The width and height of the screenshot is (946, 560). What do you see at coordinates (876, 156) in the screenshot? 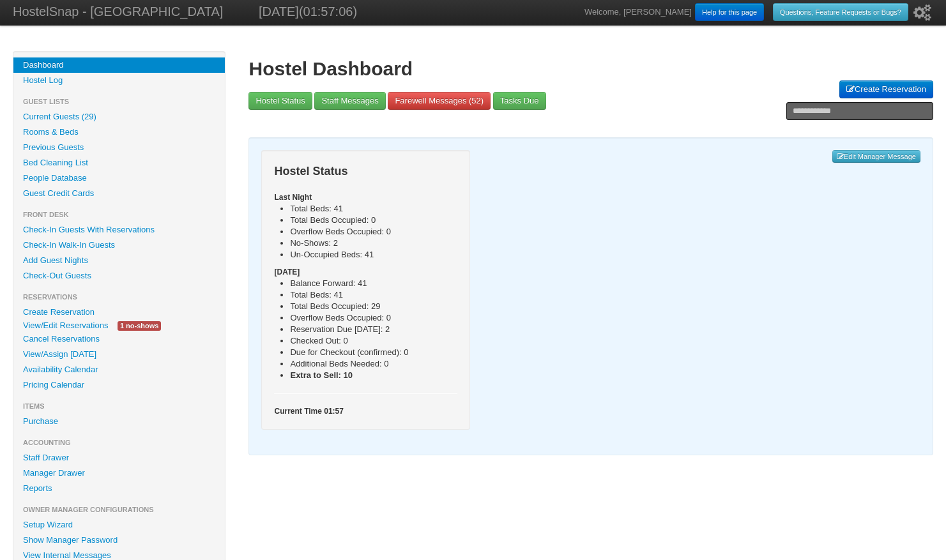
I see `a: Edit Manager Message` at bounding box center [876, 156].